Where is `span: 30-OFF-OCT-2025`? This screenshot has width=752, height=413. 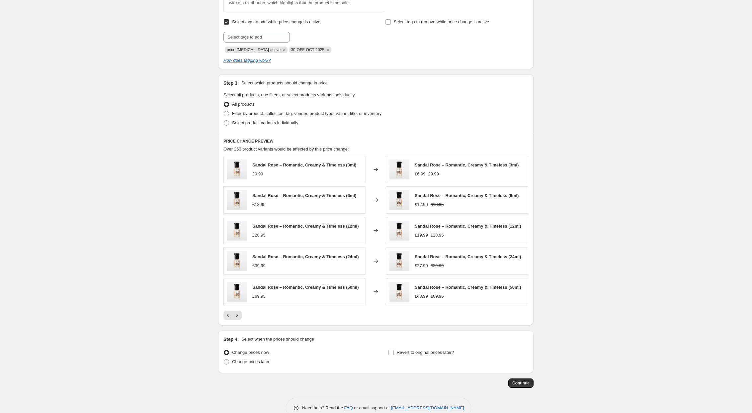 span: 30-OFF-OCT-2025 is located at coordinates (308, 50).